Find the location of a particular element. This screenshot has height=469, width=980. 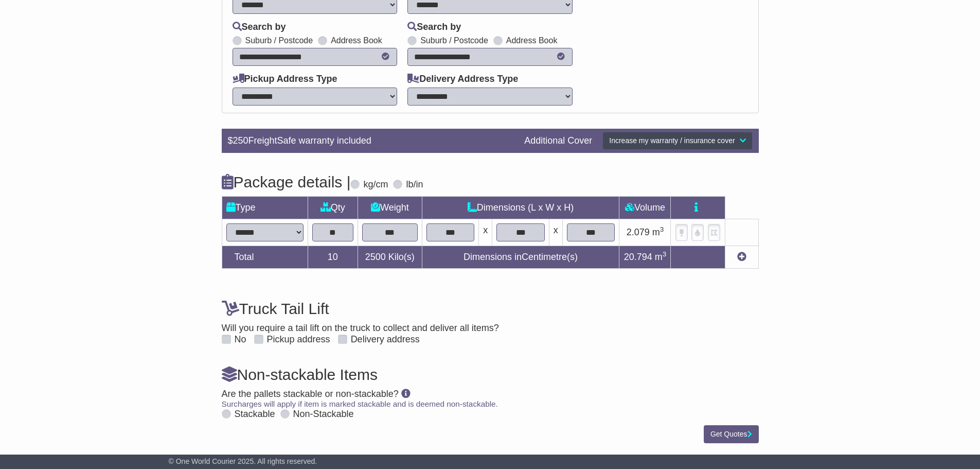

a: Add new item is located at coordinates (742, 257).